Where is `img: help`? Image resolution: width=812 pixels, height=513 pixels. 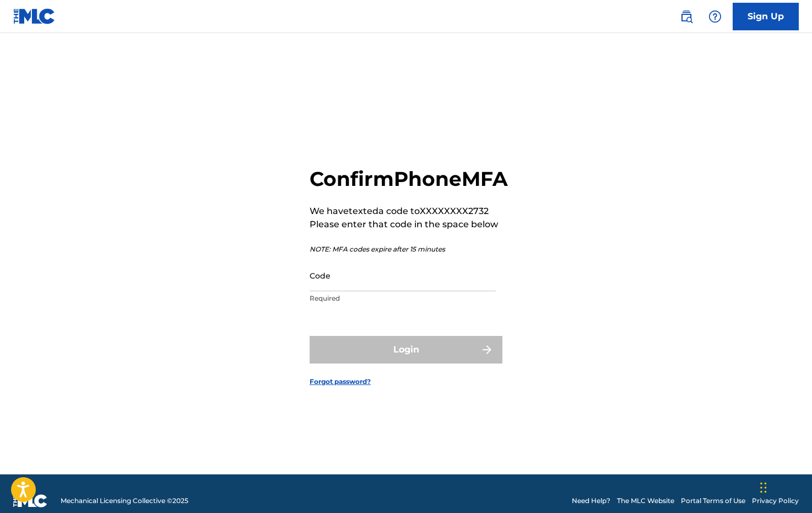 img: help is located at coordinates (715, 16).